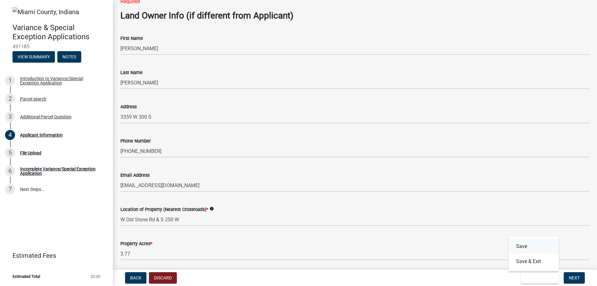  I want to click on strong: Land Owner Info (if different from Applicant), so click(207, 15).